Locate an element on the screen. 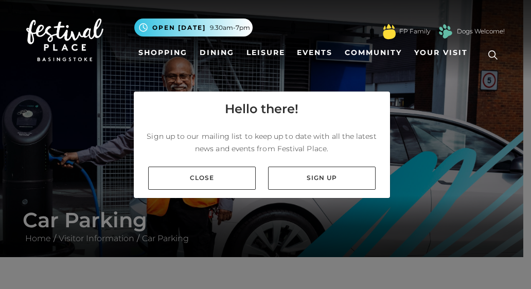 The height and width of the screenshot is (289, 531). a: Events is located at coordinates (314, 52).